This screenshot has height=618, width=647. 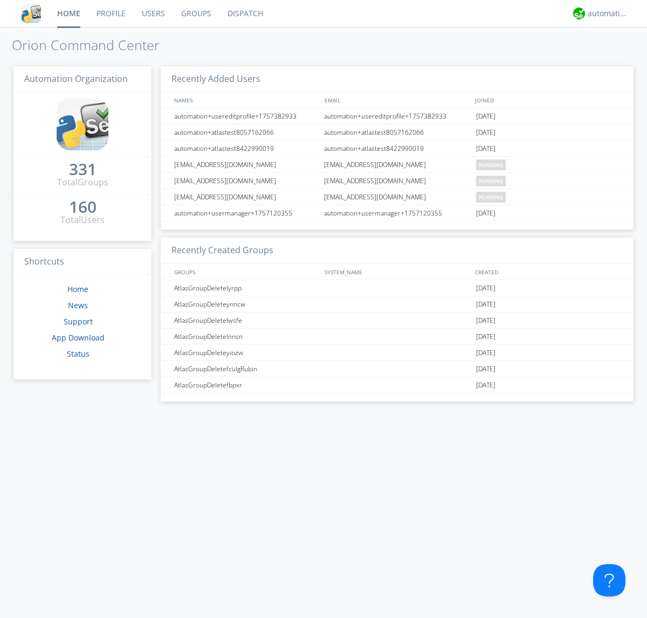 I want to click on div: JOINED, so click(x=548, y=100).